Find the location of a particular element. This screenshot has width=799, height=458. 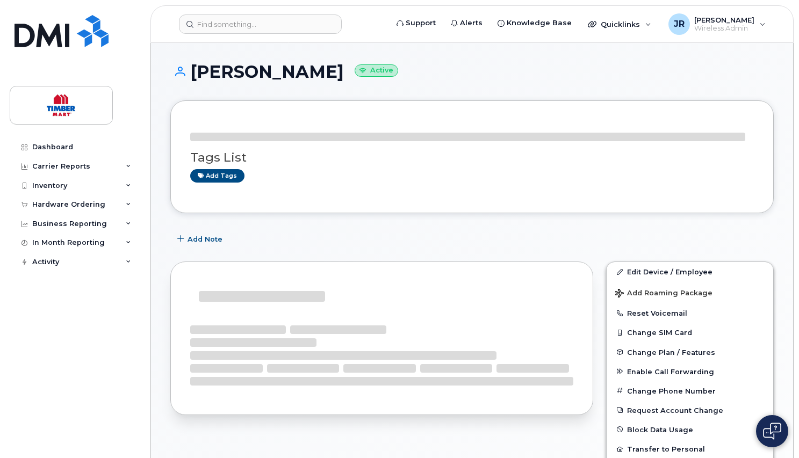

a: Add tags is located at coordinates (217, 176).